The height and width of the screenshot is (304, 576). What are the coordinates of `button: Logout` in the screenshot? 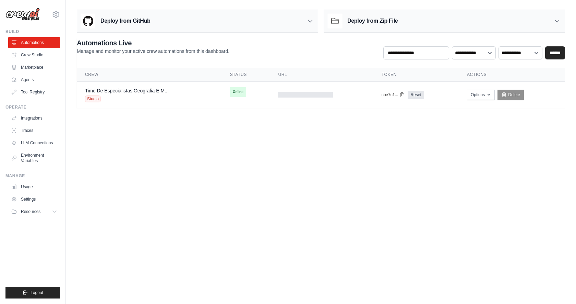 It's located at (33, 292).